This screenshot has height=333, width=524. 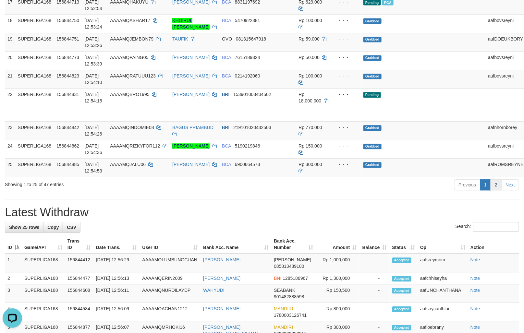 What do you see at coordinates (130, 20) in the screenshot?
I see `span: AAAAMQASHAR17` at bounding box center [130, 20].